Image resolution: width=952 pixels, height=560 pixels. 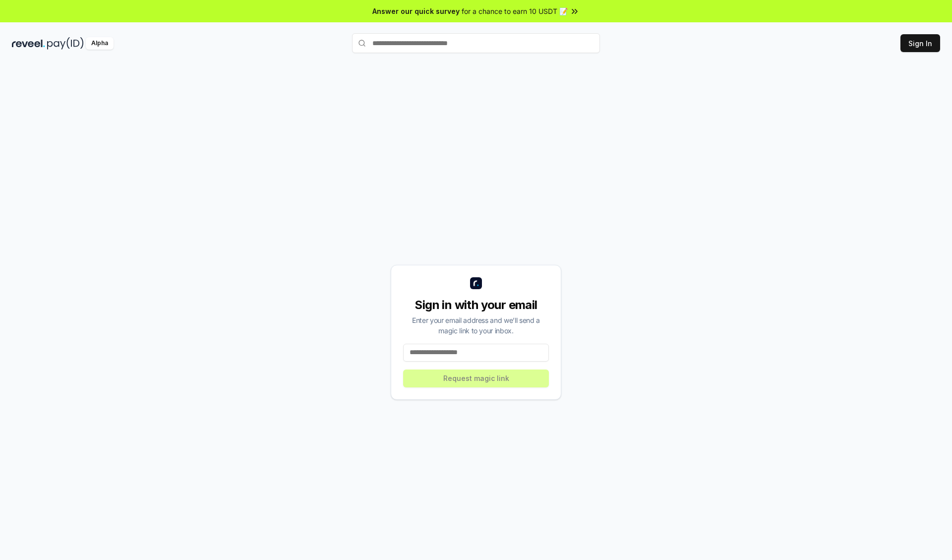 I want to click on div: Enter your email address and we’ll send a magic link to your inbox., so click(x=476, y=325).